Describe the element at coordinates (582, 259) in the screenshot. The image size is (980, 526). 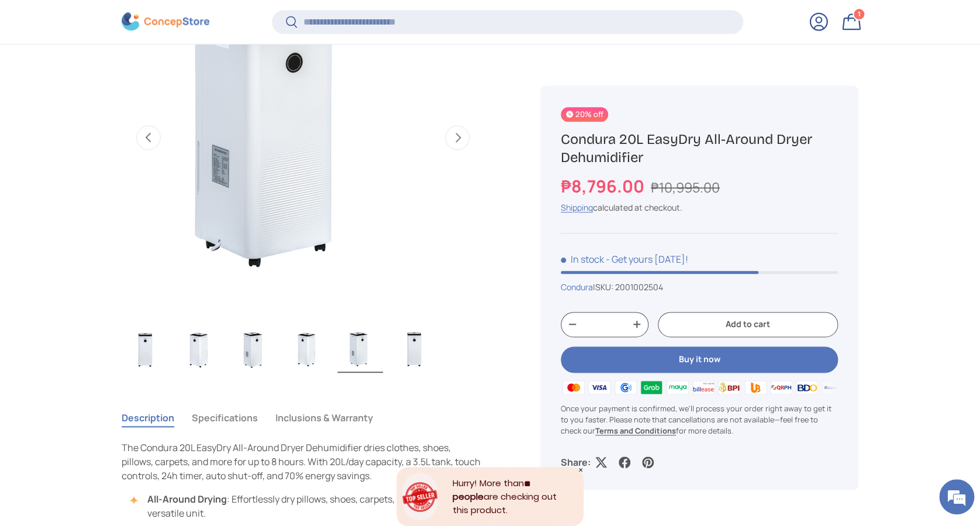
I see `span: In stock` at that location.